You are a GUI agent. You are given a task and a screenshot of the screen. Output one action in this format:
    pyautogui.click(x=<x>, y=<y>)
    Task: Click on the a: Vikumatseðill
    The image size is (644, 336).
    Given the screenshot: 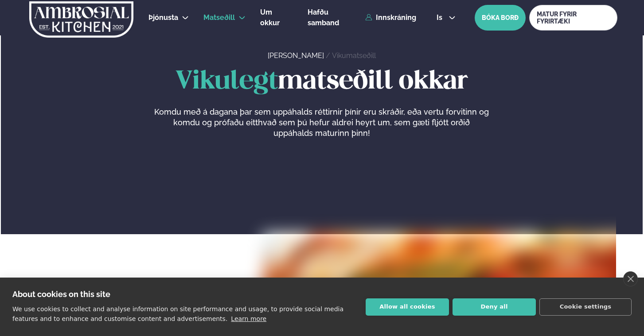 What is the action you would take?
    pyautogui.click(x=354, y=55)
    